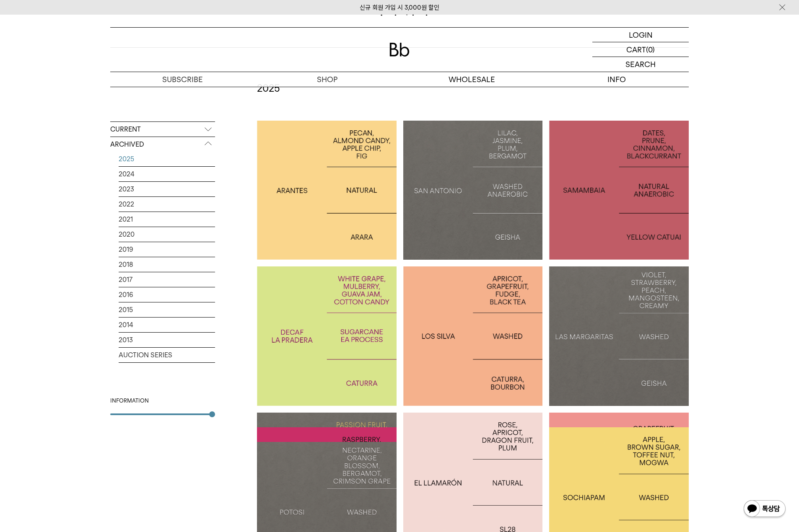 The height and width of the screenshot is (532, 799). Describe the element at coordinates (641, 64) in the screenshot. I see `p: SEARCH` at that location.